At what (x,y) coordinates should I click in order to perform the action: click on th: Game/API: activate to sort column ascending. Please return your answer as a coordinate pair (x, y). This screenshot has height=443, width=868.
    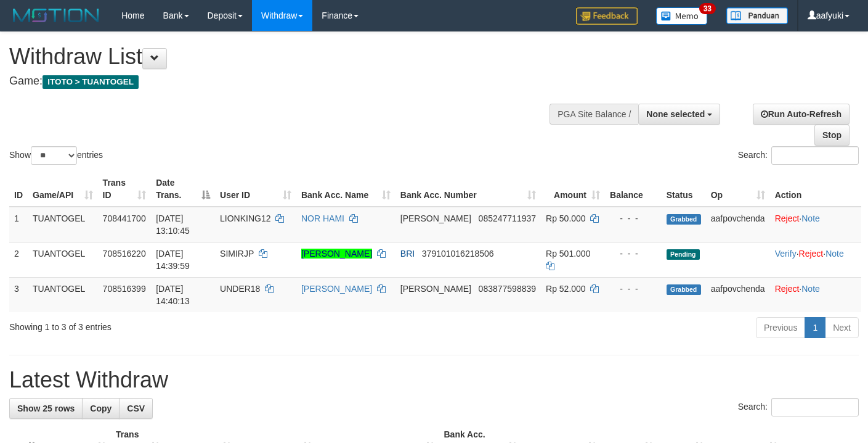
    Looking at the image, I should click on (63, 189).